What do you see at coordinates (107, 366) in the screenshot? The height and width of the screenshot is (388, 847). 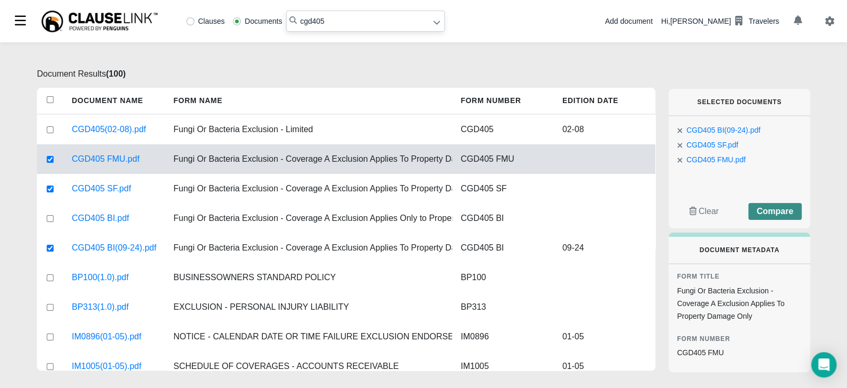 I see `a: IM1005(01-05).pdf` at bounding box center [107, 366].